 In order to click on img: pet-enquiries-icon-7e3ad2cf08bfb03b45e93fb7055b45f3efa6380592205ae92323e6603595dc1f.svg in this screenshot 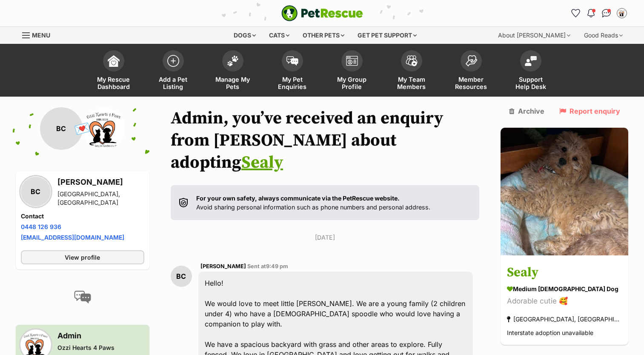, I will do `click(293, 61)`.